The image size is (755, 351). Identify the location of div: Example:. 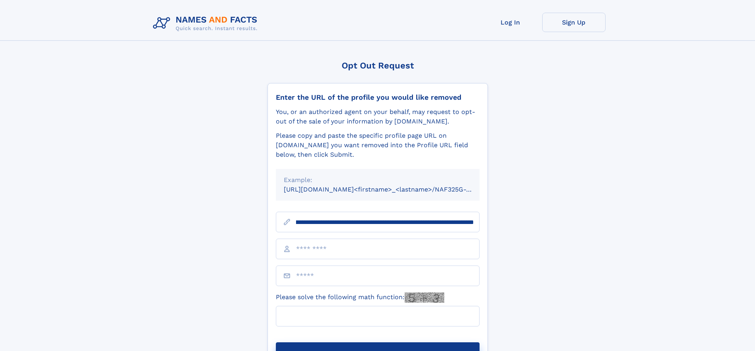
(378, 180).